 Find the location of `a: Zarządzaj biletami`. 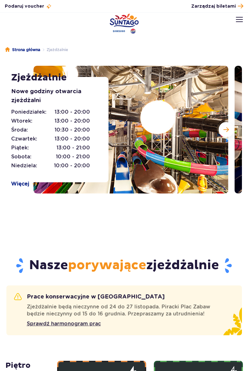

a: Zarządzaj biletami is located at coordinates (217, 6).